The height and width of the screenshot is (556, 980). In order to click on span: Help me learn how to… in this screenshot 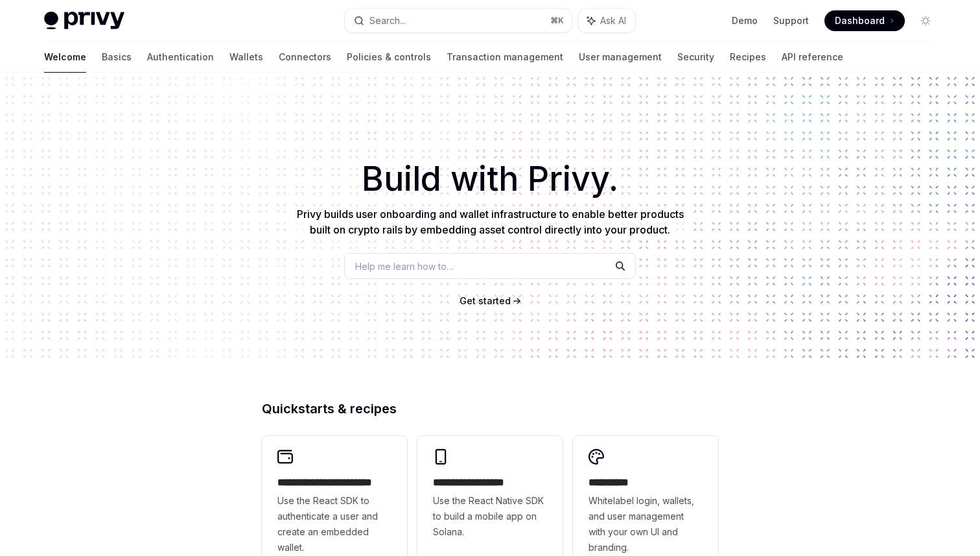, I will do `click(405, 266)`.